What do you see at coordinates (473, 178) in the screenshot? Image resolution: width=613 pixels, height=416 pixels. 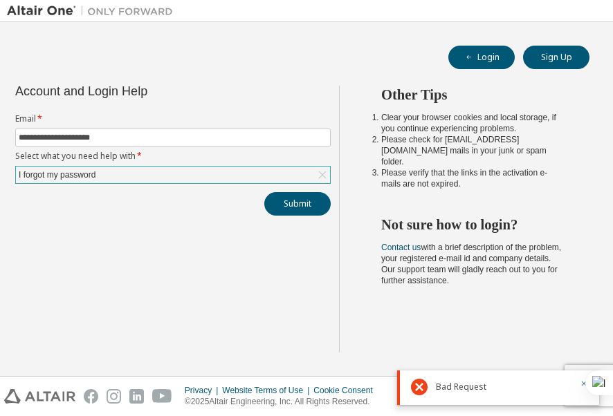 I see `li: Please verify that the links in the activation e-mails are not expired.` at bounding box center [473, 178].